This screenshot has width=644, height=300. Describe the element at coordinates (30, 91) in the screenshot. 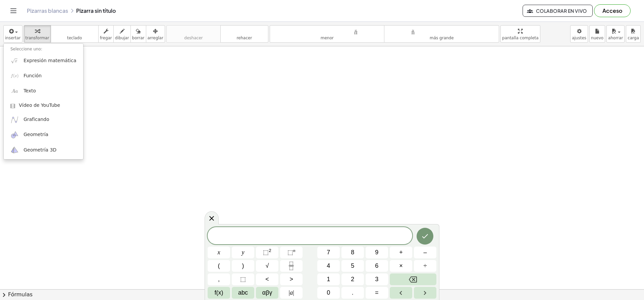

I see `font: Texto` at that location.